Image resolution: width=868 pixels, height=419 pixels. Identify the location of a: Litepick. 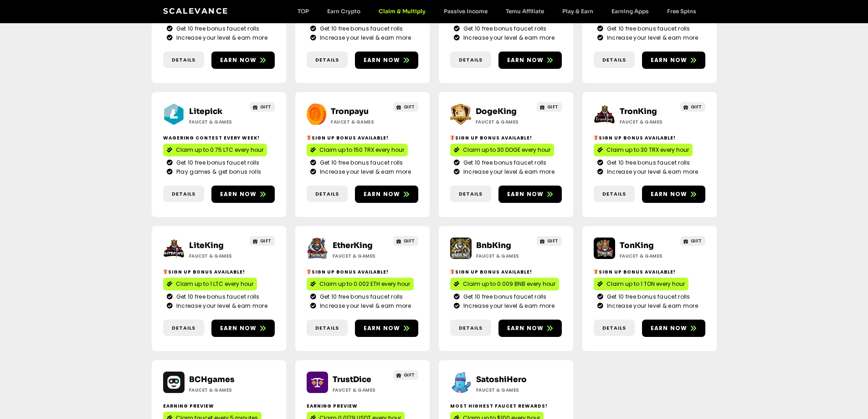
(206, 111).